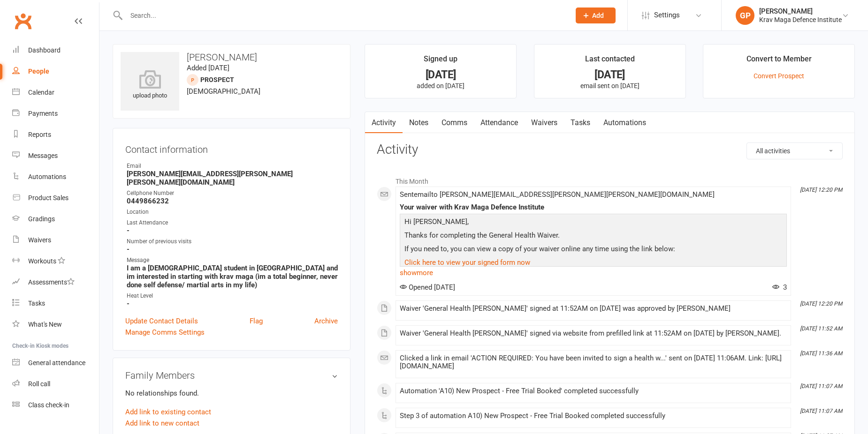 The width and height of the screenshot is (868, 434). Describe the element at coordinates (610, 62) in the screenshot. I see `div: Last contacted` at that location.